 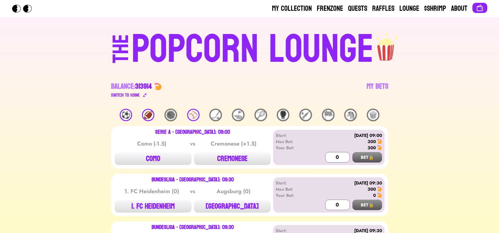 I want to click on button: 1. FC HEIDENHEIM, so click(x=153, y=207).